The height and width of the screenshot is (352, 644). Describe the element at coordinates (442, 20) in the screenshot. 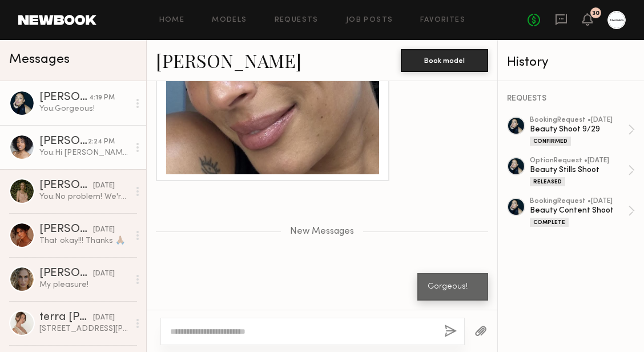

I see `a: Favorites` at that location.